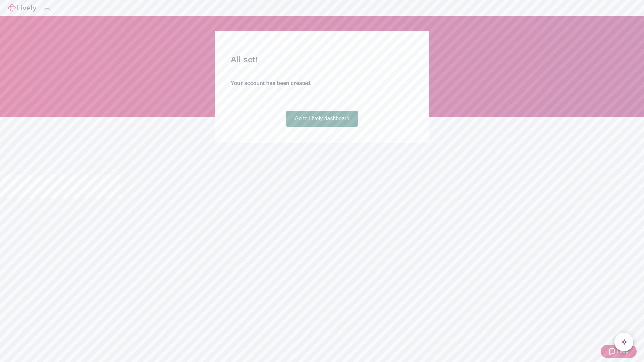 The width and height of the screenshot is (644, 362). What do you see at coordinates (623, 351) in the screenshot?
I see `span: Help` at bounding box center [623, 351].